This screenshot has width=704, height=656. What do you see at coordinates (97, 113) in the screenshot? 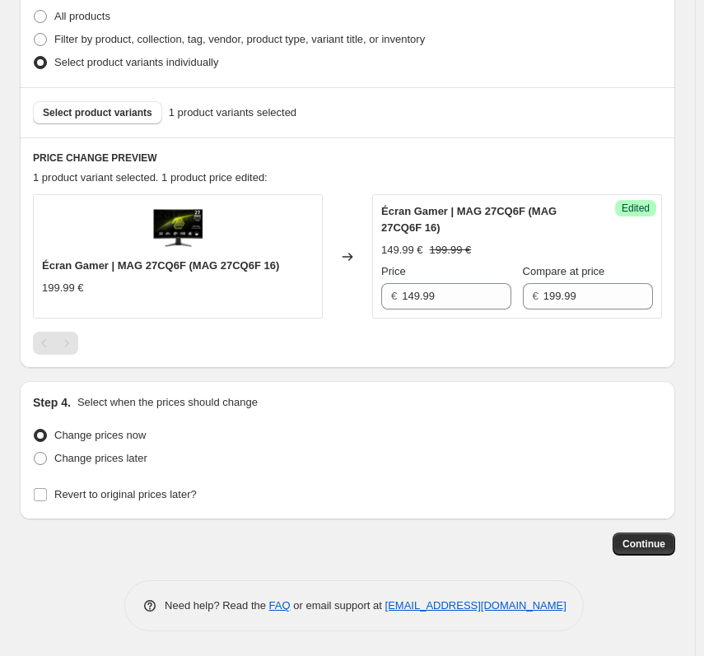
I see `button: Select product variants` at bounding box center [97, 113].